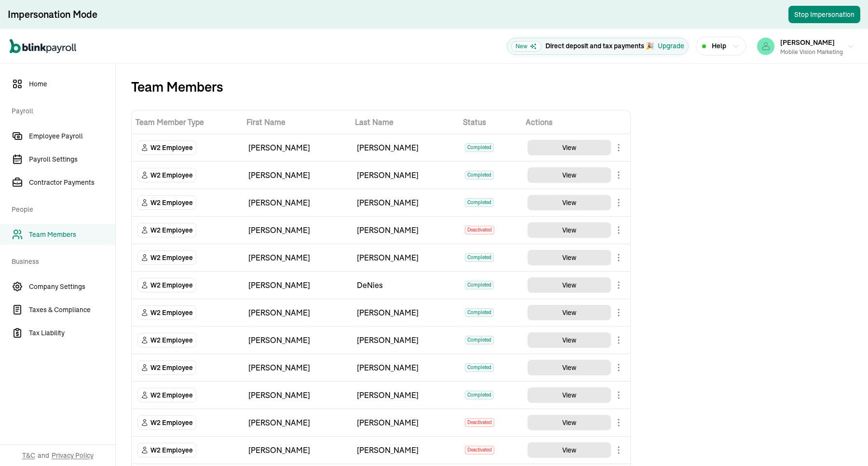 The height and width of the screenshot is (466, 868). I want to click on div: Upgrade, so click(671, 46).